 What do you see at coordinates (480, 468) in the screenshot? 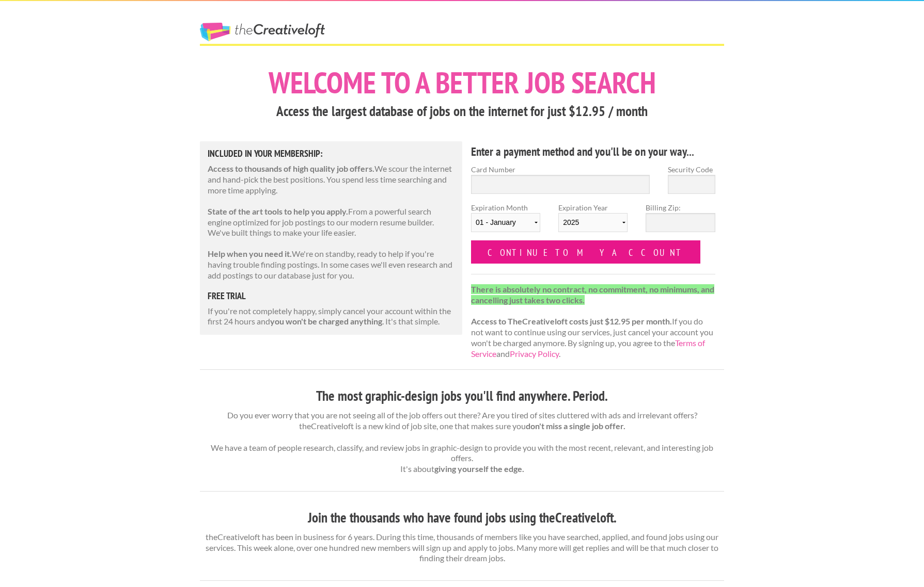
I see `strong: giving yourself the edge.` at bounding box center [480, 468].